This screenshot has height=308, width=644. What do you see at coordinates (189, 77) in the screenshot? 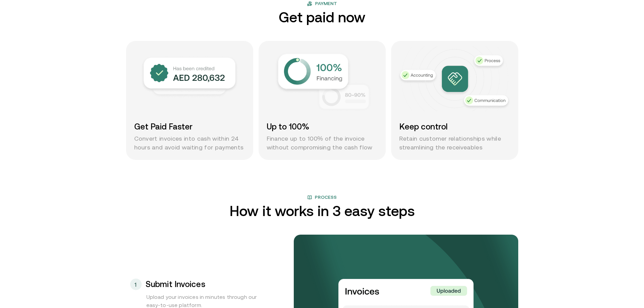
I see `img: Get paid faster` at bounding box center [189, 77].